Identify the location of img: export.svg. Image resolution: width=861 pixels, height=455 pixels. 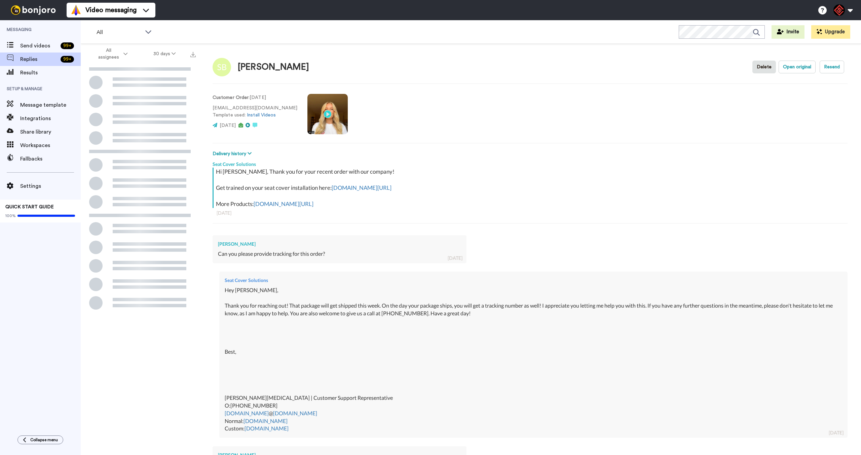
(193, 54).